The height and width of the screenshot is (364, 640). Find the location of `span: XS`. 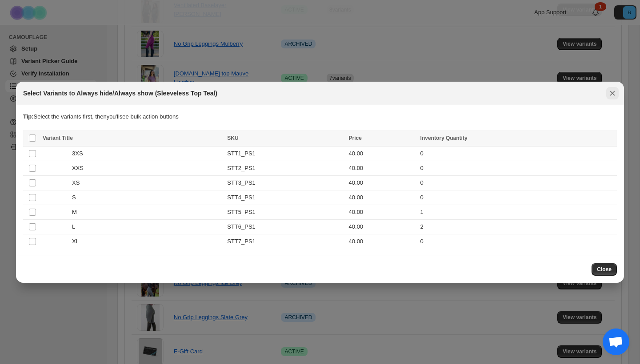

span: XS is located at coordinates (78, 183).